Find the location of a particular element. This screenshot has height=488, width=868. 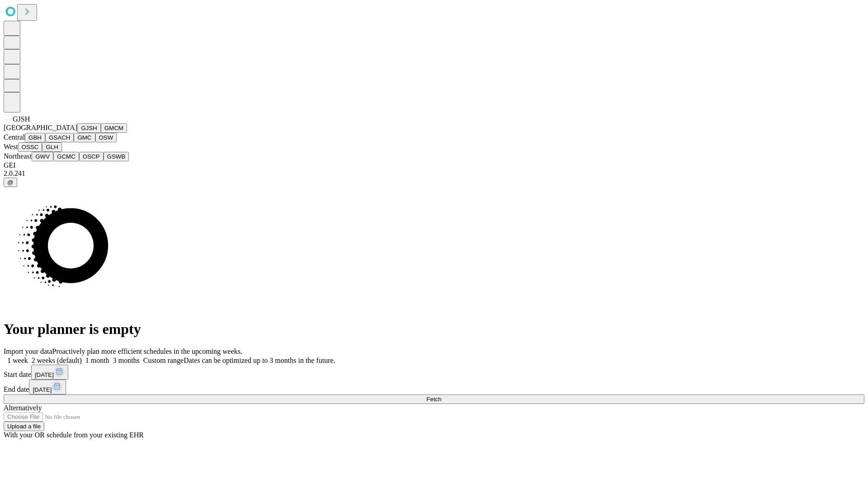

span: Northeast is located at coordinates (18, 156).